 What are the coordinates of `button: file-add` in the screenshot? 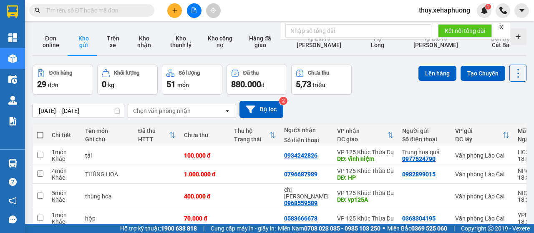 It's located at (194, 10).